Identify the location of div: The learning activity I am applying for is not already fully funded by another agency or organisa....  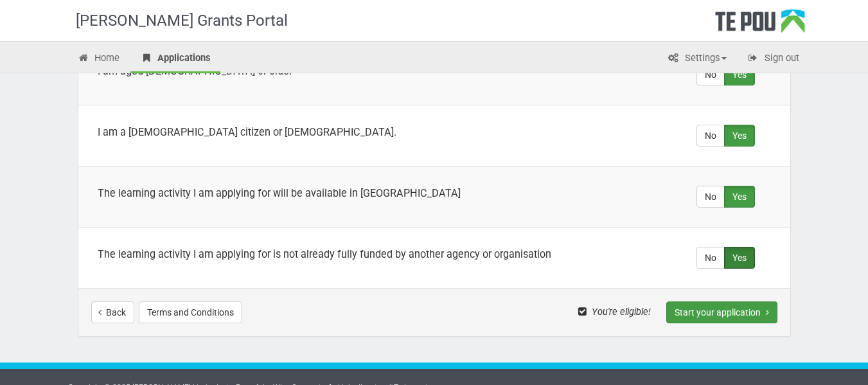
(370, 253).